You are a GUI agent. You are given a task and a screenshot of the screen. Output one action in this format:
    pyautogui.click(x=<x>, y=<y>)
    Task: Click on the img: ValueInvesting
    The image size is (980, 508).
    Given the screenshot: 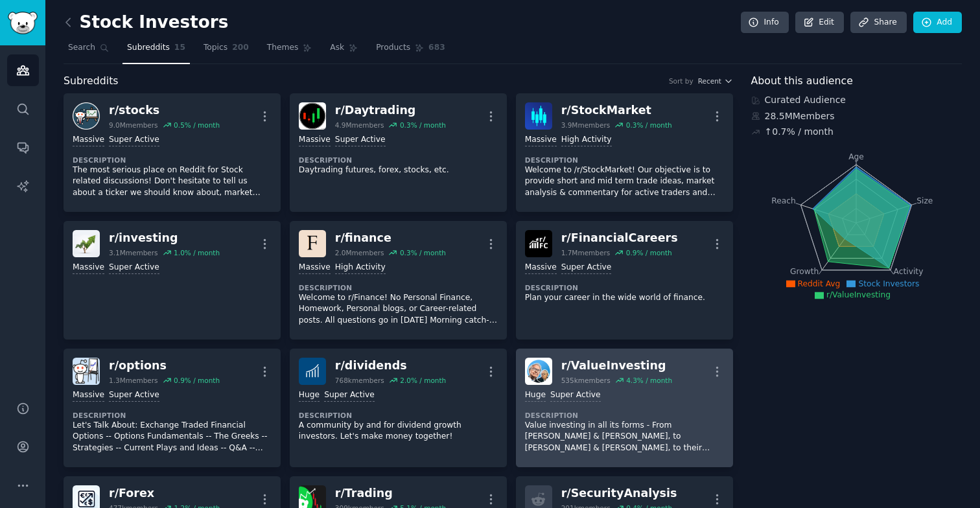 What is the action you would take?
    pyautogui.click(x=539, y=372)
    